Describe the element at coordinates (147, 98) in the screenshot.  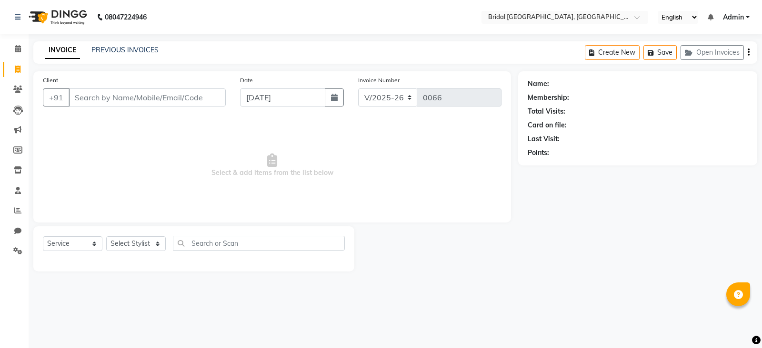
I see `input: Search by Name/Mobile/Email/Code` at that location.